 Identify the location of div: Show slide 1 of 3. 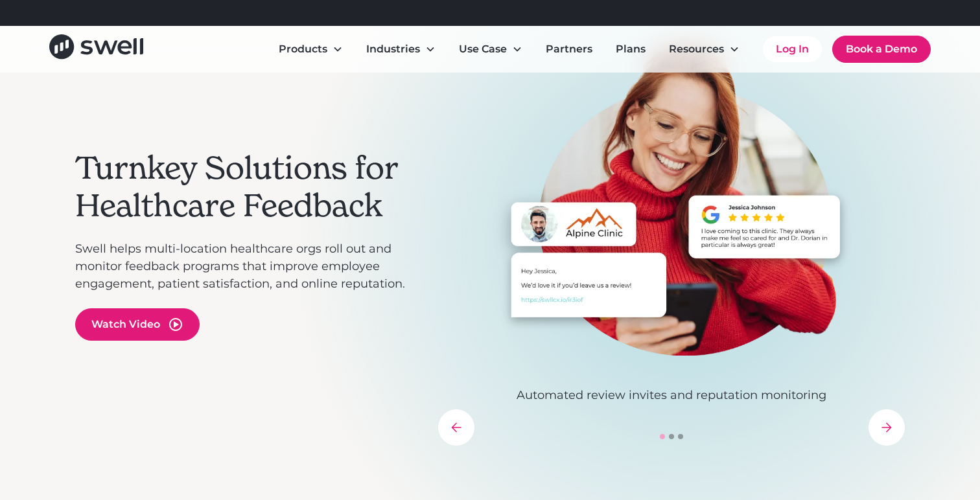
(663, 436).